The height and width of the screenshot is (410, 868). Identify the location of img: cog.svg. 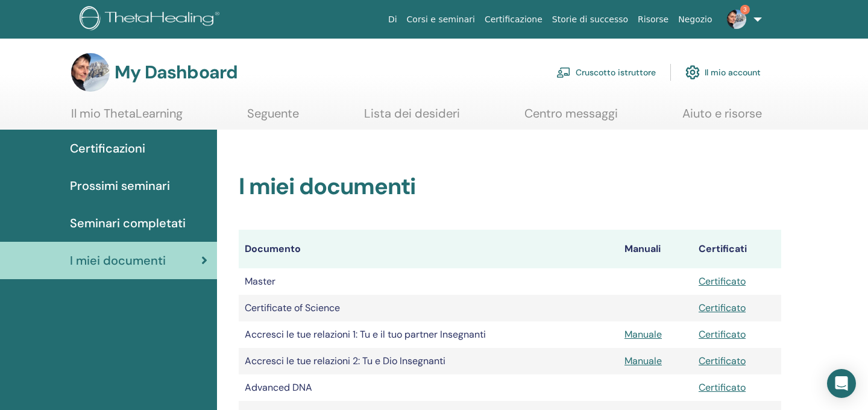
(692, 72).